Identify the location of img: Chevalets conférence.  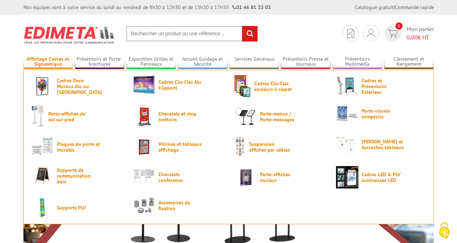
(144, 177).